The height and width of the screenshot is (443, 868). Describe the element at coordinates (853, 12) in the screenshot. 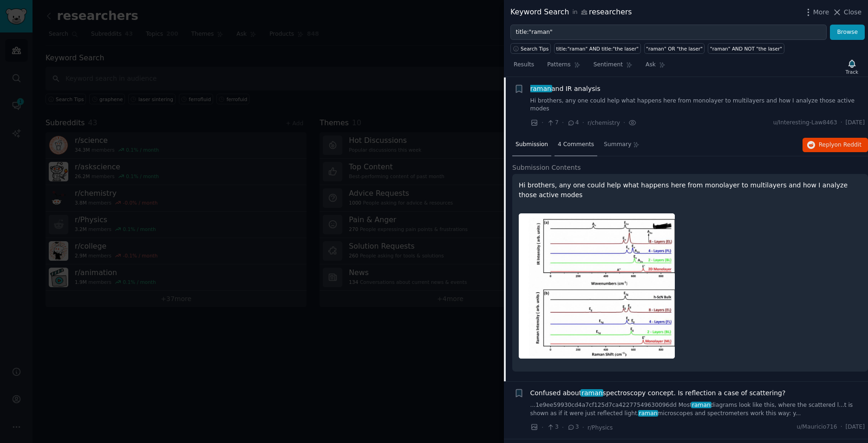

I see `span: Close` at that location.